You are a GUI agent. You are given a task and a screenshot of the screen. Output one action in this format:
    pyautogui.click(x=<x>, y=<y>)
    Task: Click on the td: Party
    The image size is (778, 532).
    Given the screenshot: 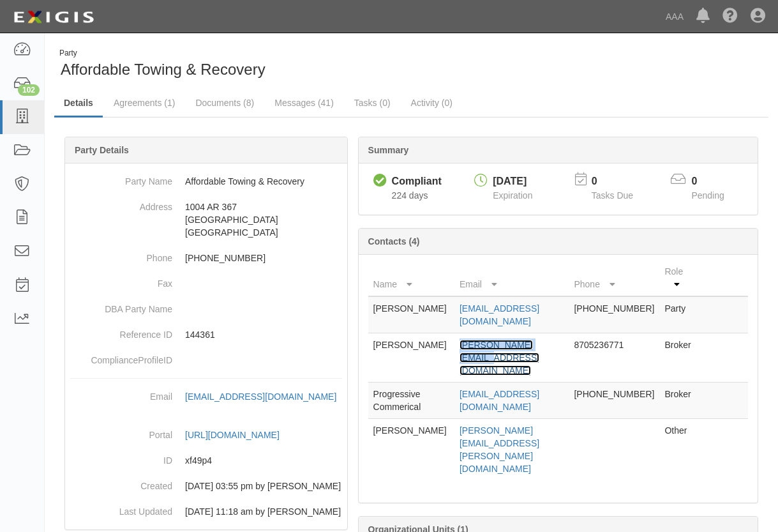 What is the action you would take?
    pyautogui.click(x=678, y=315)
    